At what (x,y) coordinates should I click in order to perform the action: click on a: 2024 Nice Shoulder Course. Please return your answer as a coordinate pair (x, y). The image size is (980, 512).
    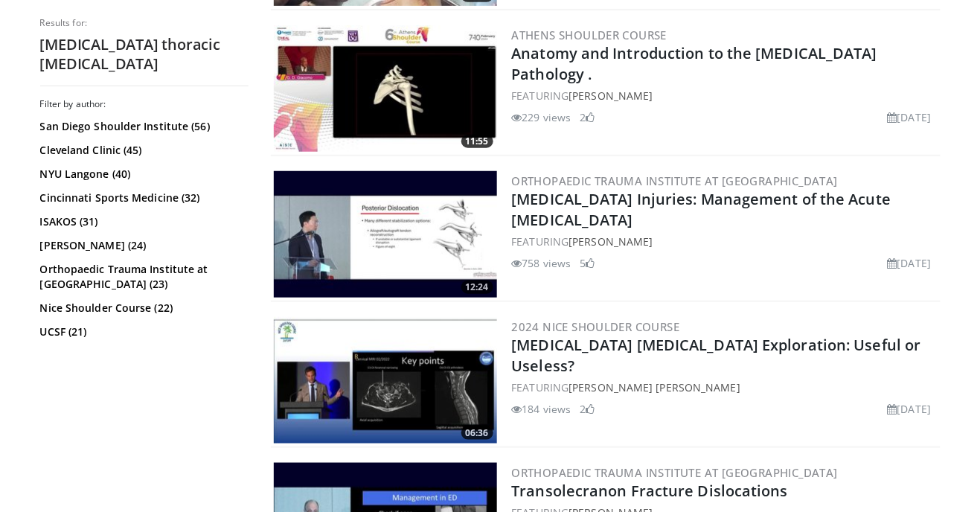
    Looking at the image, I should click on (596, 327).